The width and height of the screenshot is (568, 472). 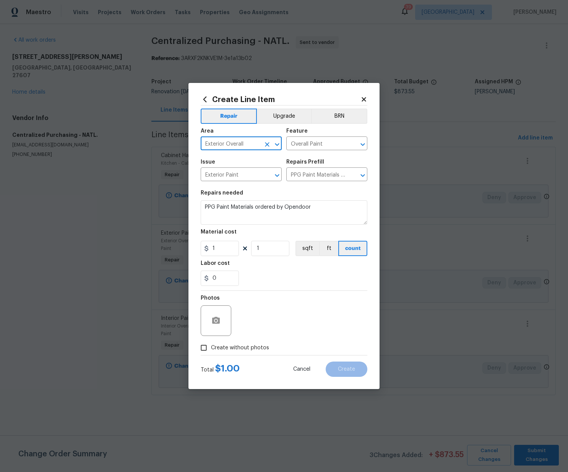 What do you see at coordinates (284, 116) in the screenshot?
I see `button: Upgrade` at bounding box center [284, 116].